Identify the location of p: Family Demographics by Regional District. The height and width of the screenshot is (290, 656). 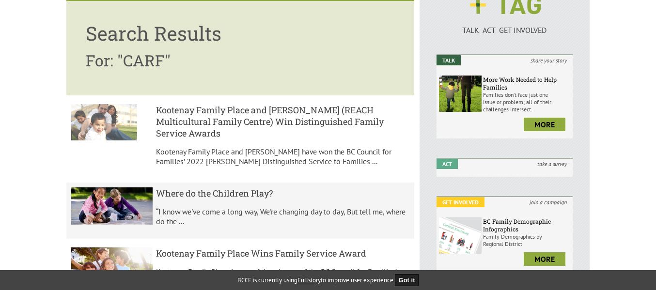
(527, 240).